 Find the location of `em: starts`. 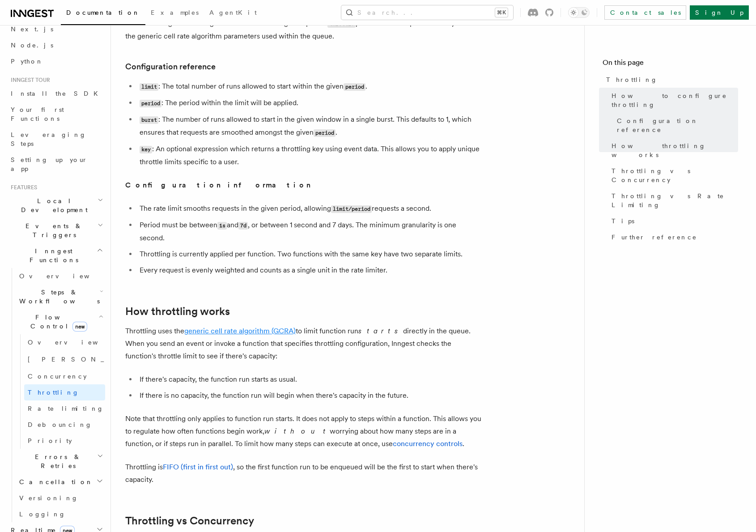

em: starts is located at coordinates (381, 330).